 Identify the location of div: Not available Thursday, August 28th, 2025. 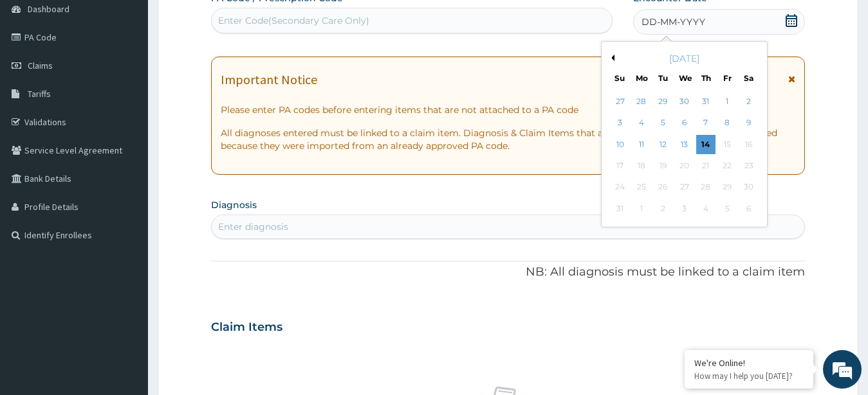
(705, 188).